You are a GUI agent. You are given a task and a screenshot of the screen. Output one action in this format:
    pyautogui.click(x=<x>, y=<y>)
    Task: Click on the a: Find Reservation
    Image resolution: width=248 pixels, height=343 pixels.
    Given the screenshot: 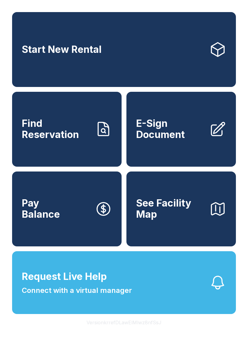 What is the action you would take?
    pyautogui.click(x=67, y=129)
    